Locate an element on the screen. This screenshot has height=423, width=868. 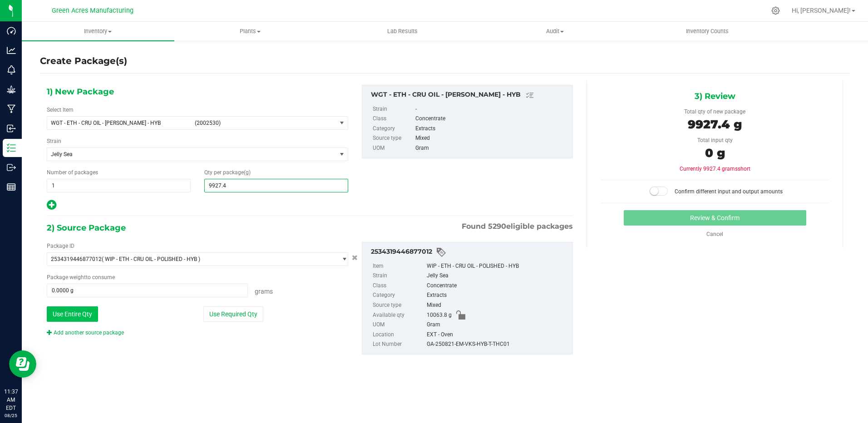
button: Review & Confirm is located at coordinates (715, 218).